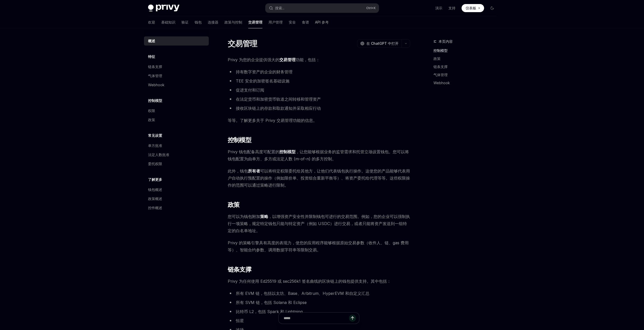  I want to click on font: TEE 安全的加密签名基础设施, so click(263, 81).